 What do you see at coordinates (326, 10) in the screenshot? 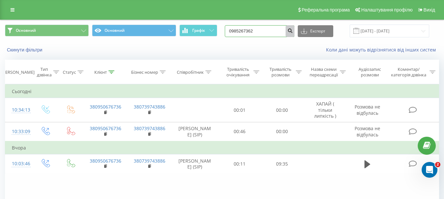
I see `span: Реферальна програма` at bounding box center [326, 10].